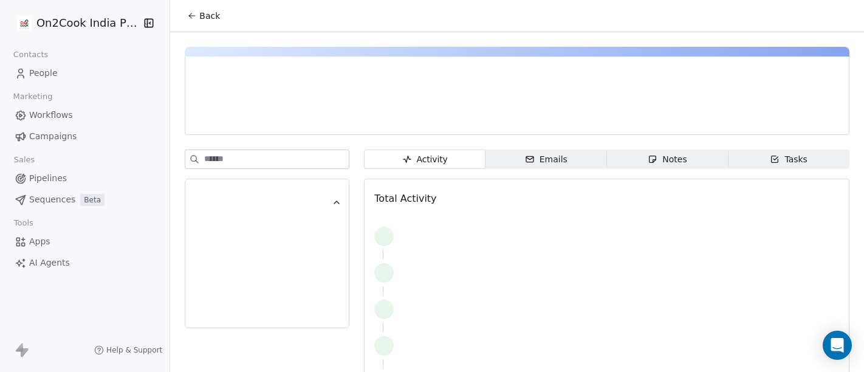 The image size is (864, 372). What do you see at coordinates (92, 200) in the screenshot?
I see `span: Beta` at bounding box center [92, 200].